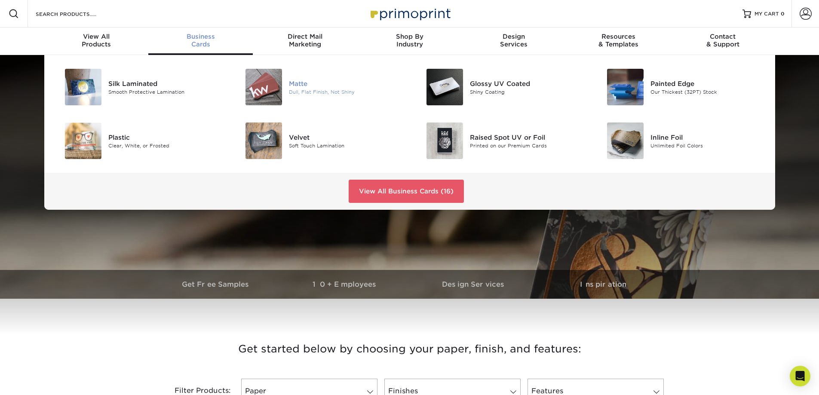  What do you see at coordinates (527, 145) in the screenshot?
I see `div: Printed on our Premium Cards` at bounding box center [527, 145].